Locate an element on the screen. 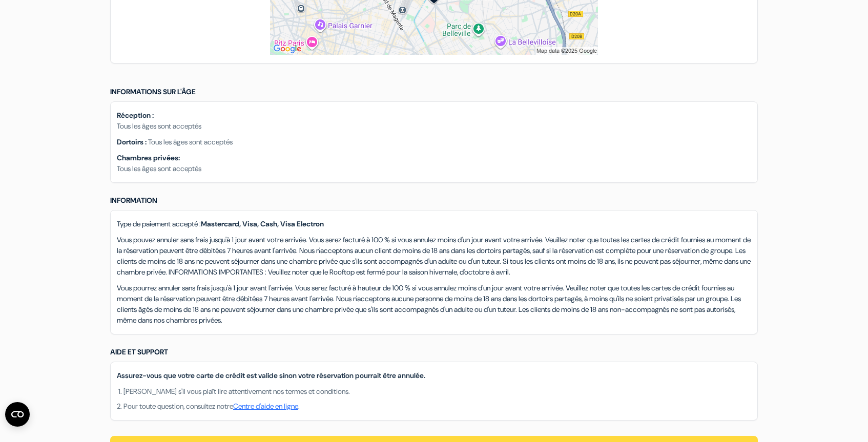 This screenshot has width=868, height=442. p: Vous pourrez annuler sans frais jusqu'à 1 jour avant l'arrivée. Vous serez facturé à hauteur de 1... is located at coordinates (434, 305).